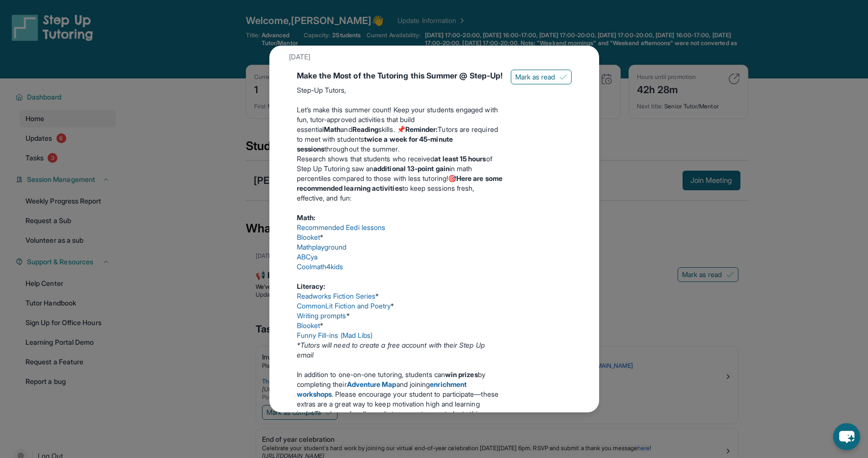  I want to click on strong: Adventure Map, so click(371, 384).